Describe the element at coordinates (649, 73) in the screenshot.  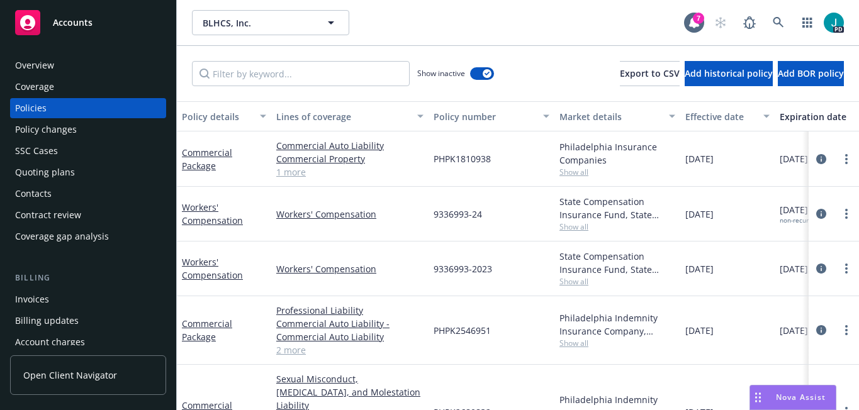
I see `span: Export to CSV` at that location.